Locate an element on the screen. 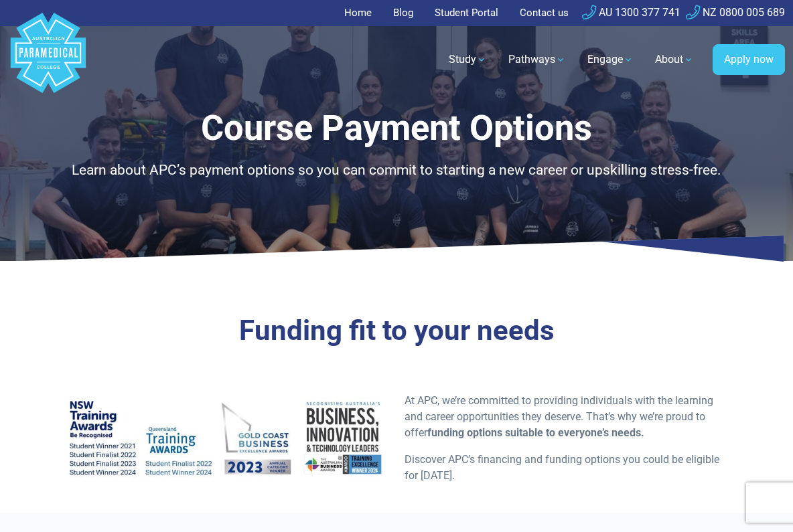 The width and height of the screenshot is (793, 532). a: Australian Paramedical College is located at coordinates (49, 59).